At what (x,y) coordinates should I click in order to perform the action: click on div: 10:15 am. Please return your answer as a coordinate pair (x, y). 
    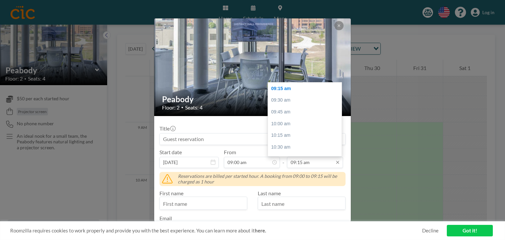
    Looking at the image, I should click on (306, 135).